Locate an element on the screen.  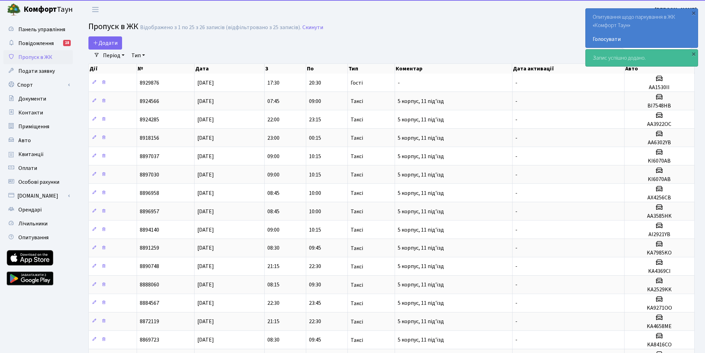
a: Особові рахунки is located at coordinates (38, 182).